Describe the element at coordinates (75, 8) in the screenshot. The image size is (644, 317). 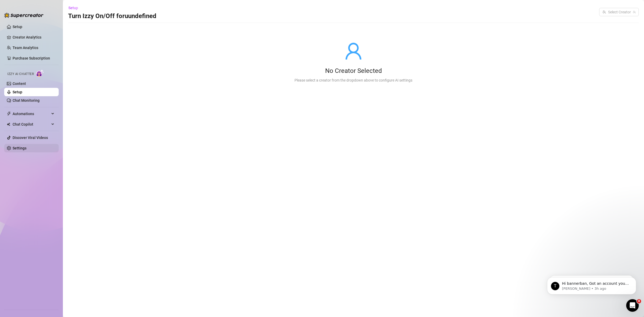
I see `button: Setup` at that location.